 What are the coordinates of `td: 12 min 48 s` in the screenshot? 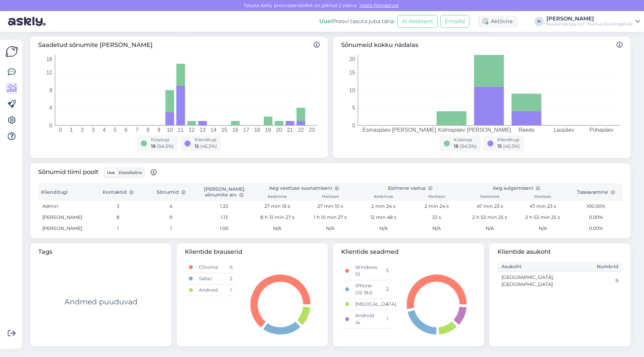 It's located at (384, 217).